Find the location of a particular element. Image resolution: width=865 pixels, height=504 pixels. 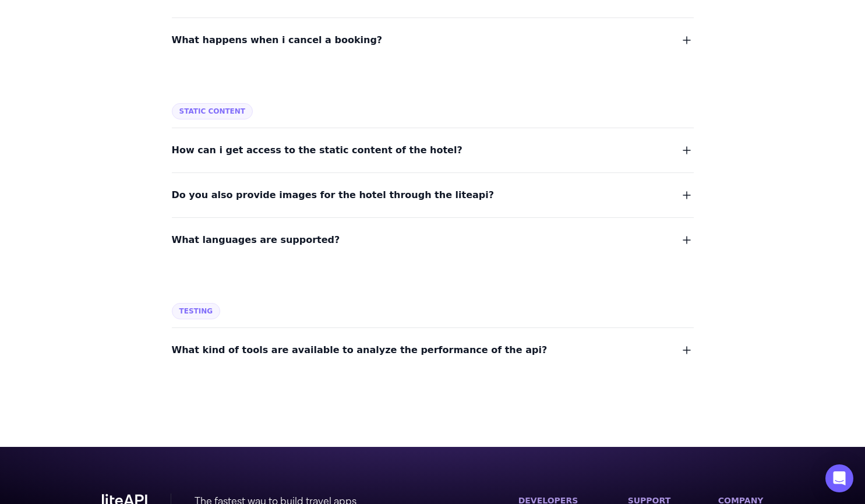

button: Do you also provide images for the hotel through the liteapi? is located at coordinates (432, 195).